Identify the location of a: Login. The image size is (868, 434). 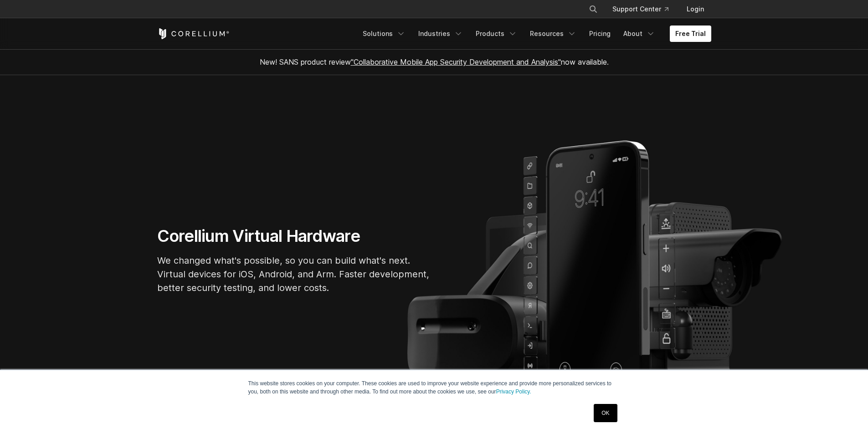
(696, 9).